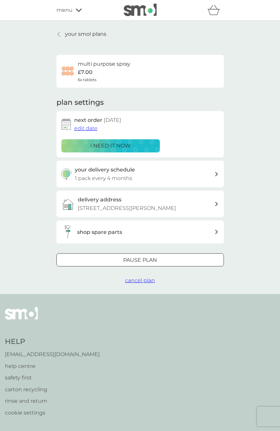  I want to click on a: rinse and return, so click(52, 401).